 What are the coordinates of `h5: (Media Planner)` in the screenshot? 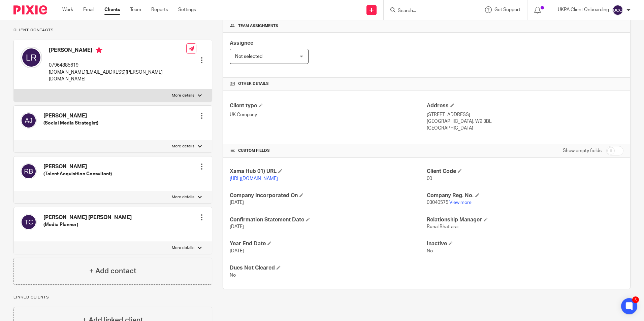 It's located at (88, 225).